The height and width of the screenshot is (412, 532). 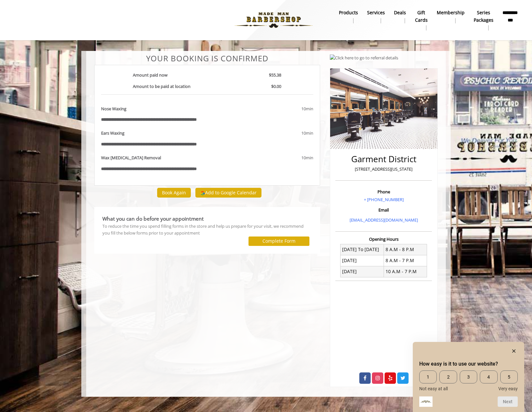 I want to click on b: Amount to be paid at location, so click(x=161, y=87).